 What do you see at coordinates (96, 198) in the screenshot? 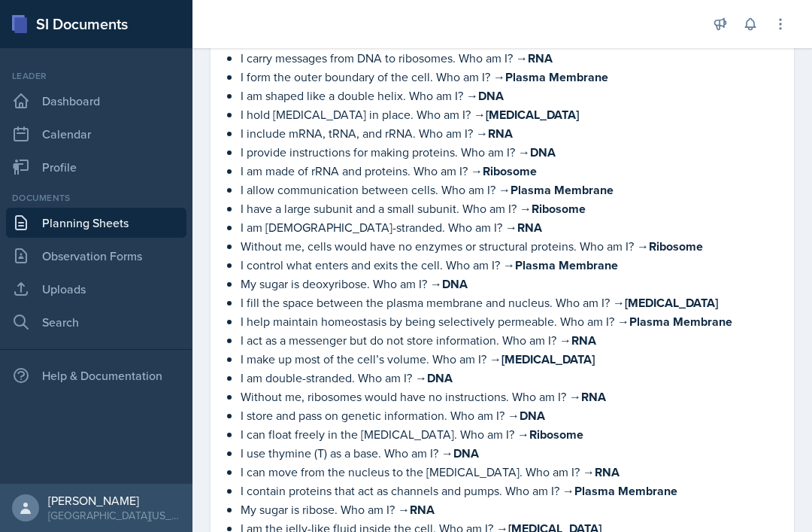
I see `div: Documents` at bounding box center [96, 198].